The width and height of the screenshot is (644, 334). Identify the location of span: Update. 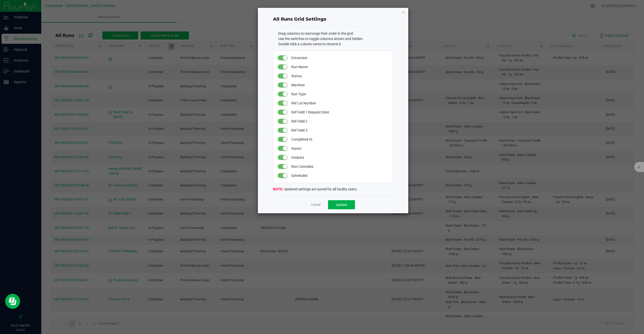
(341, 205).